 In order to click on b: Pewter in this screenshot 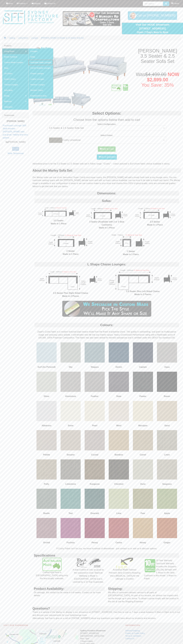, I will do `click(143, 396)`.